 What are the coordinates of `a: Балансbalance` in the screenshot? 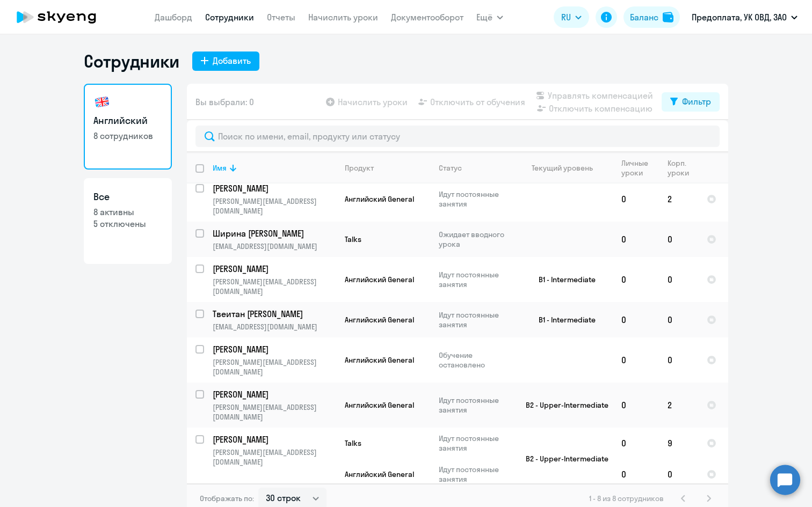 It's located at (652, 18).